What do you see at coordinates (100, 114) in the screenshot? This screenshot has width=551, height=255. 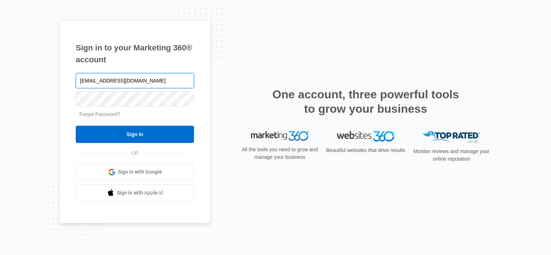 I see `a: Forgot Password?` at bounding box center [100, 114].